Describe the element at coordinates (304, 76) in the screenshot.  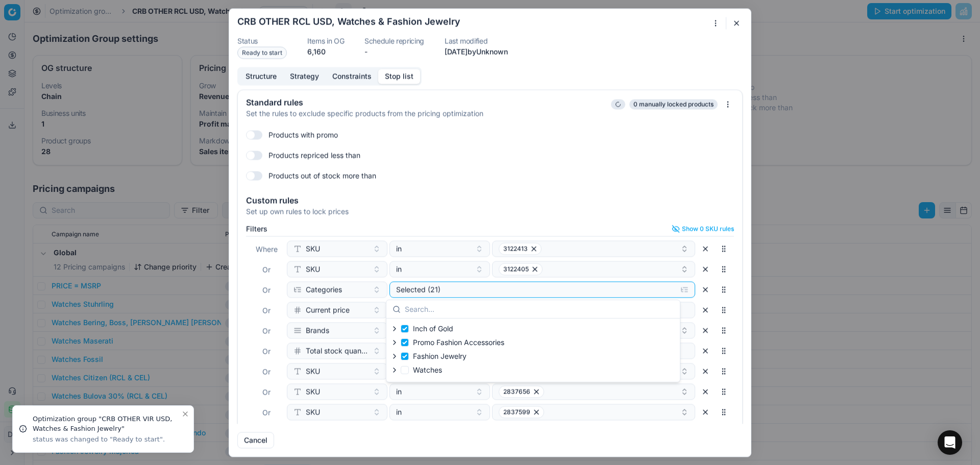
I see `button: Strategy` at that location.